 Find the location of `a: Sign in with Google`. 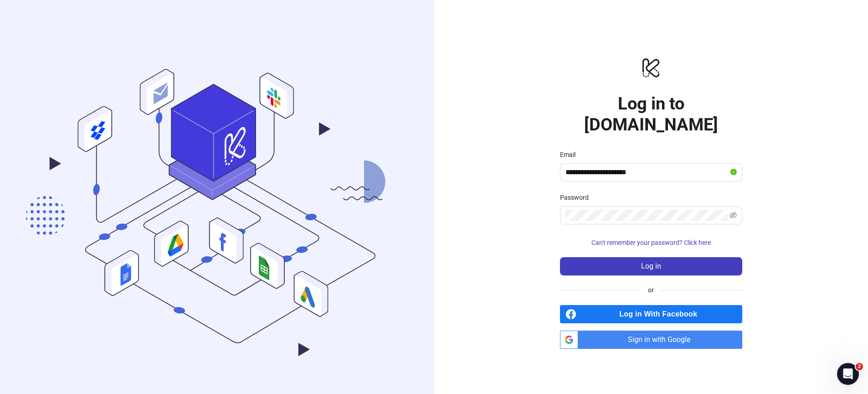

a: Sign in with Google is located at coordinates (651, 340).